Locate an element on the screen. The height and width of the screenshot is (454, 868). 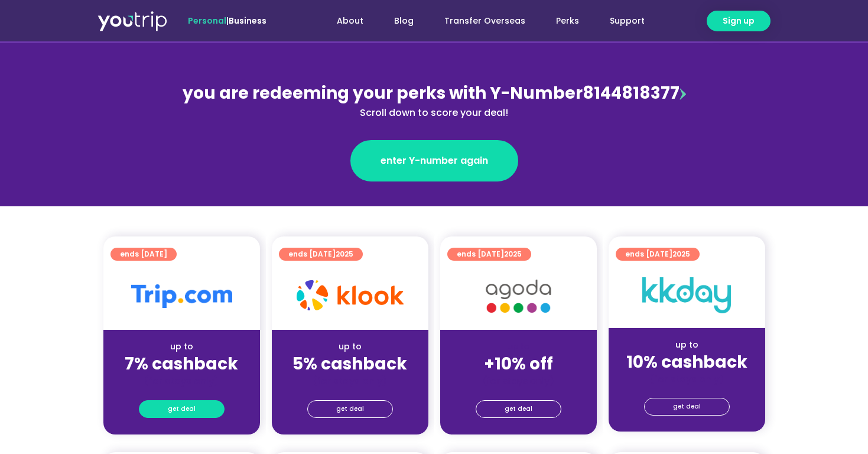
a: Transfer Overseas is located at coordinates (484, 20).